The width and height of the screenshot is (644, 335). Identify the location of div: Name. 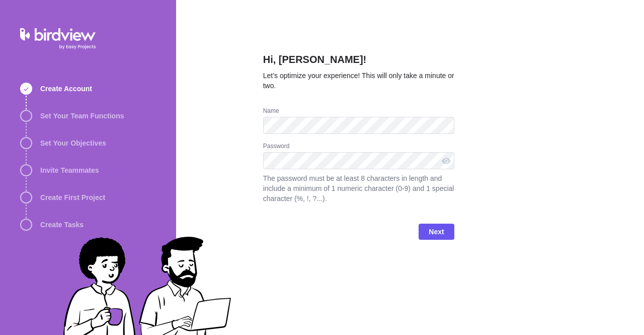
(359, 112).